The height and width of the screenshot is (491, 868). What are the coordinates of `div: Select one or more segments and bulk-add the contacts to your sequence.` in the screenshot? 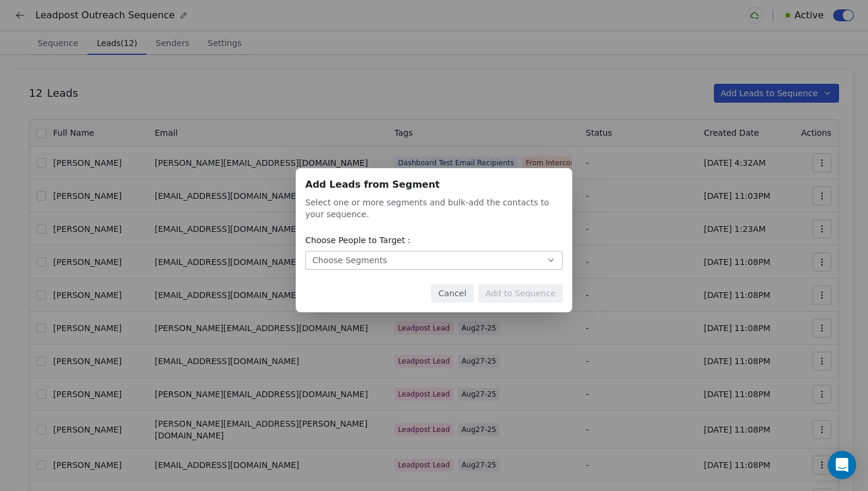 It's located at (434, 209).